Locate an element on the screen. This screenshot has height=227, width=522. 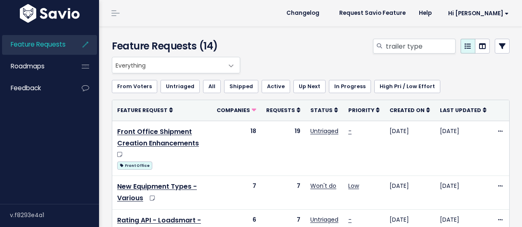
a: Help is located at coordinates (425, 13).